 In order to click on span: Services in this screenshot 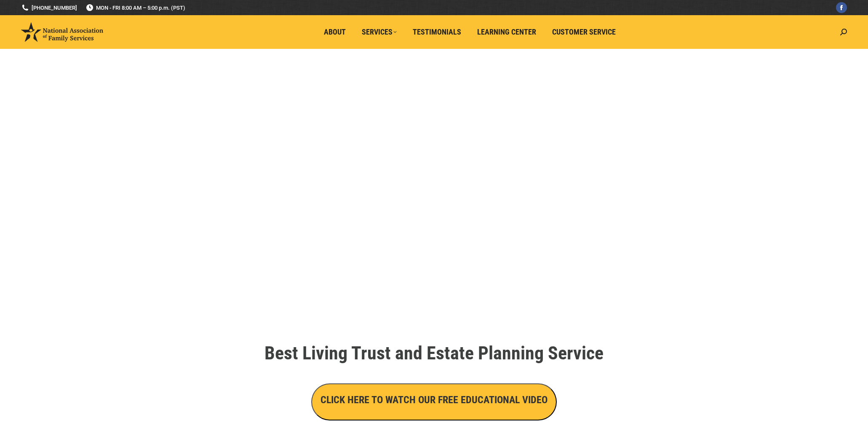, I will do `click(379, 32)`.